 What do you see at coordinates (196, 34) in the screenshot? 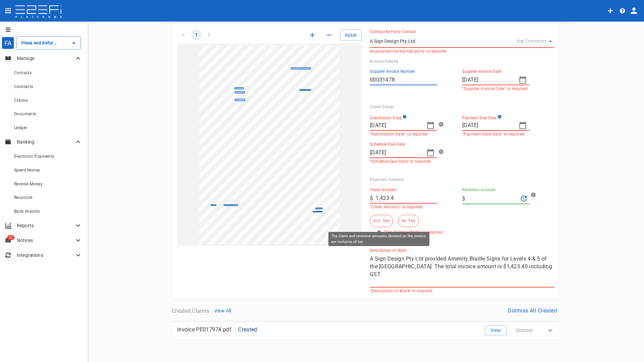
I see `button: page 1` at bounding box center [196, 34].